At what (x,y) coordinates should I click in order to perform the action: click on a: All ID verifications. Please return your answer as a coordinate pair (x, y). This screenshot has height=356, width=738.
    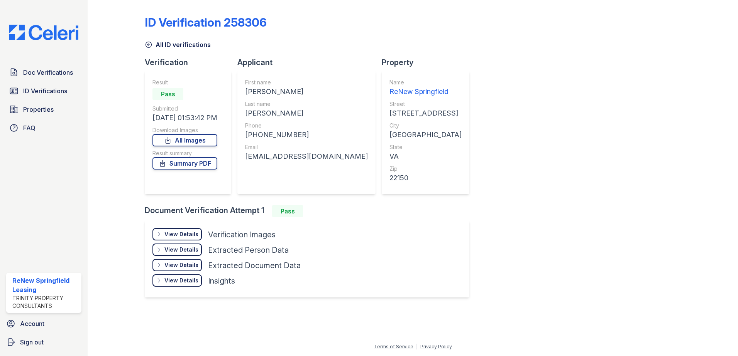
    Looking at the image, I should click on (177, 45).